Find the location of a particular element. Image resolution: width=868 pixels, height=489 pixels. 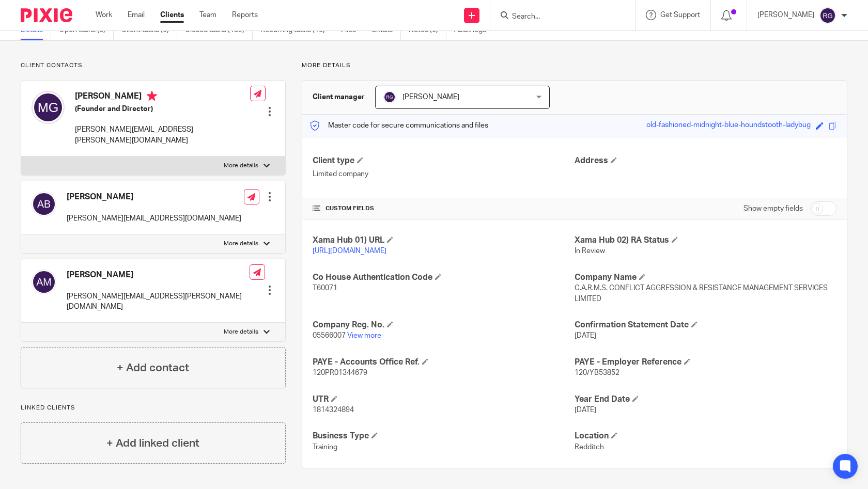

h4: CUSTOM FIELDS is located at coordinates (443, 209).